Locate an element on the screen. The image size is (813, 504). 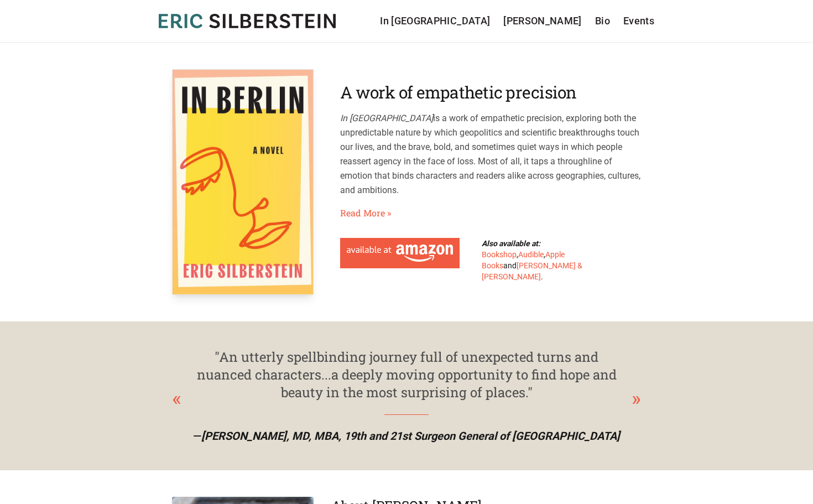
div: "An utterly spellbinding journey full of unexpected turns and nuanced characters...a deeply movin... is located at coordinates (406, 374).